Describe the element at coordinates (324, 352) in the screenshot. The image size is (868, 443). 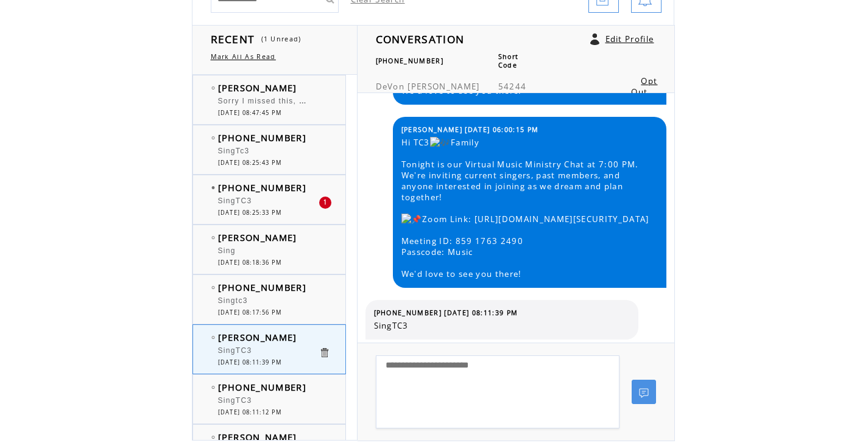
I see `a: Click to delete these messgaes` at that location.